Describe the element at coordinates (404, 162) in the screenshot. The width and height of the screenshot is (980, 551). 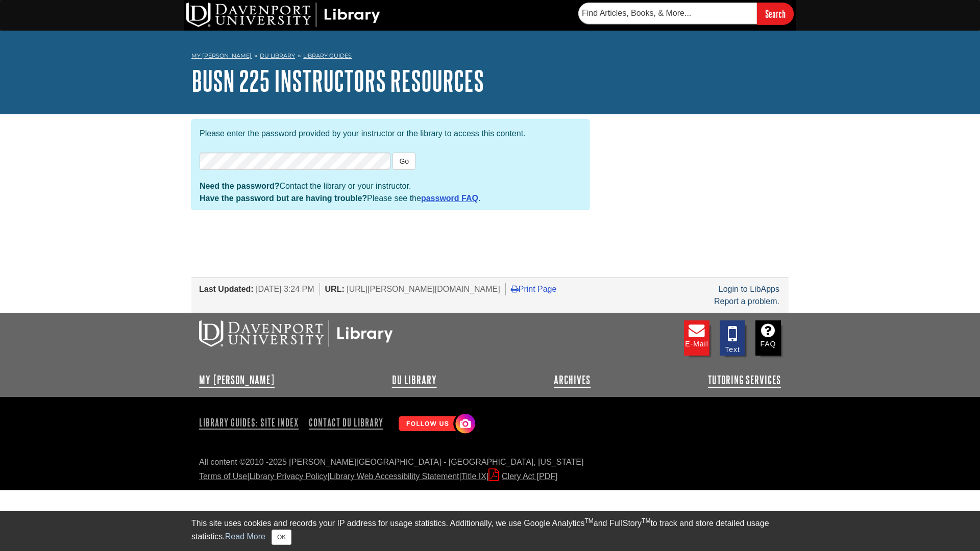
I see `button: Go` at that location.